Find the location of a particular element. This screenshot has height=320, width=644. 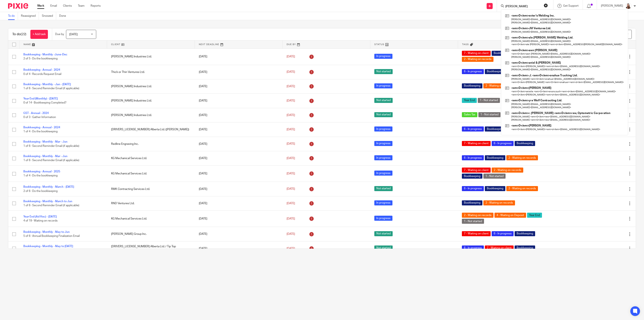

span: 4 of 19 · Waiting on records is located at coordinates (40, 221).